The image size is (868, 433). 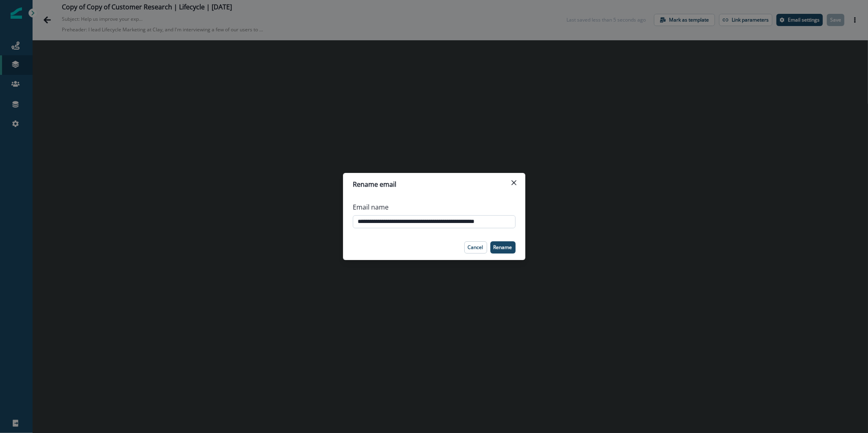 I want to click on button: Rename, so click(x=503, y=248).